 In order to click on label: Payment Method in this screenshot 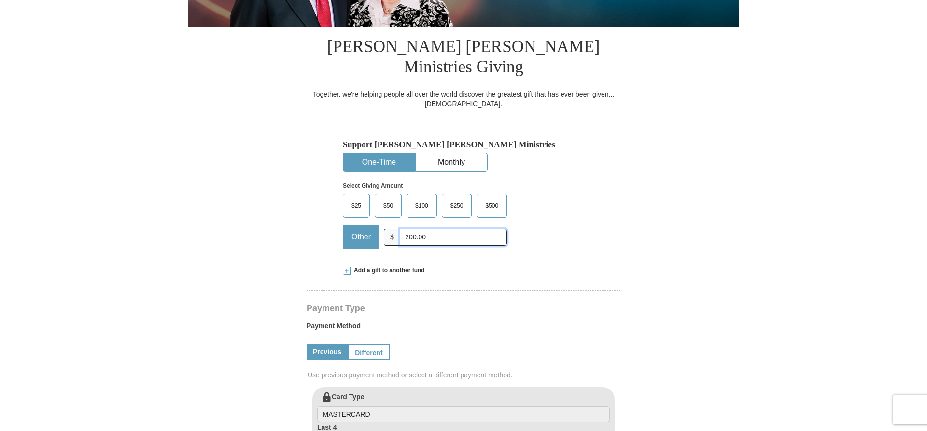, I will do `click(464, 328)`.